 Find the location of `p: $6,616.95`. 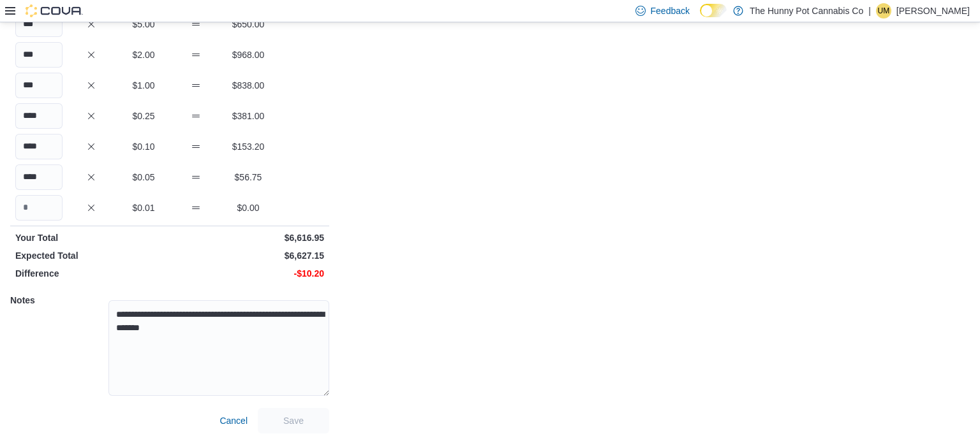

p: $6,616.95 is located at coordinates (248, 238).